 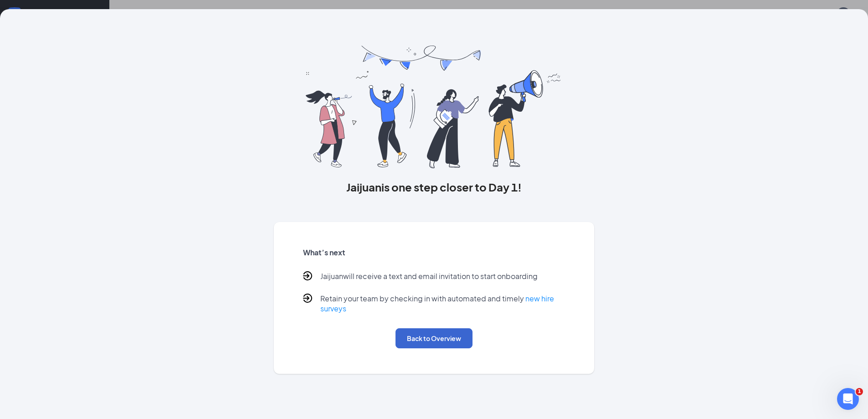 What do you see at coordinates (429, 277) in the screenshot?
I see `p: Jaijuan will receive a text and email invitation to start onboarding` at bounding box center [429, 277].